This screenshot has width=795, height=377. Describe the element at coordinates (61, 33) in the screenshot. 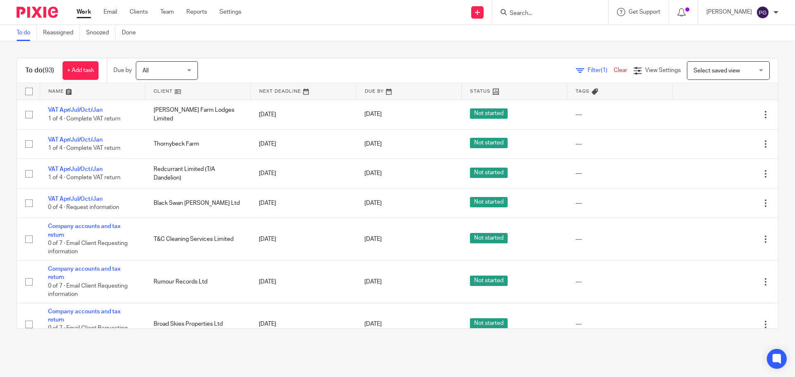

I see `a: Reassigned` at that location.